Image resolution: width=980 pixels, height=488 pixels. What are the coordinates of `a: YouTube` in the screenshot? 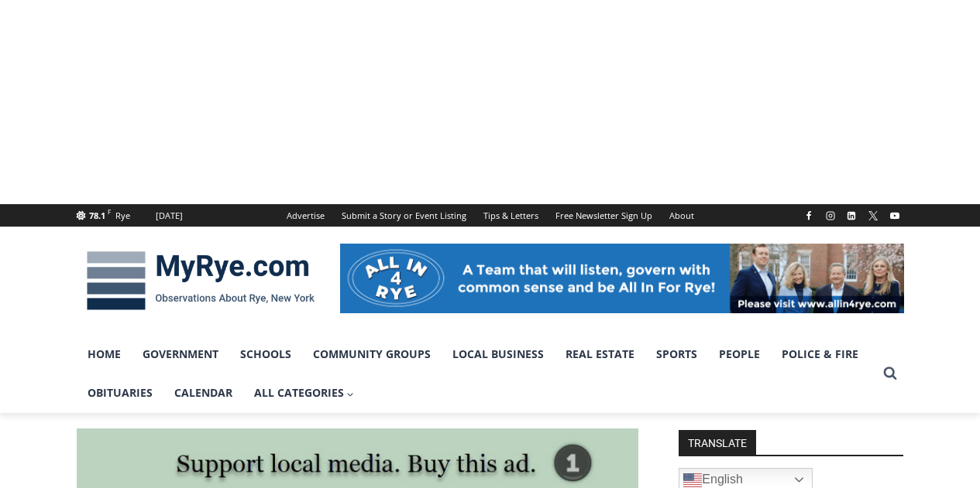 It's located at (894, 216).